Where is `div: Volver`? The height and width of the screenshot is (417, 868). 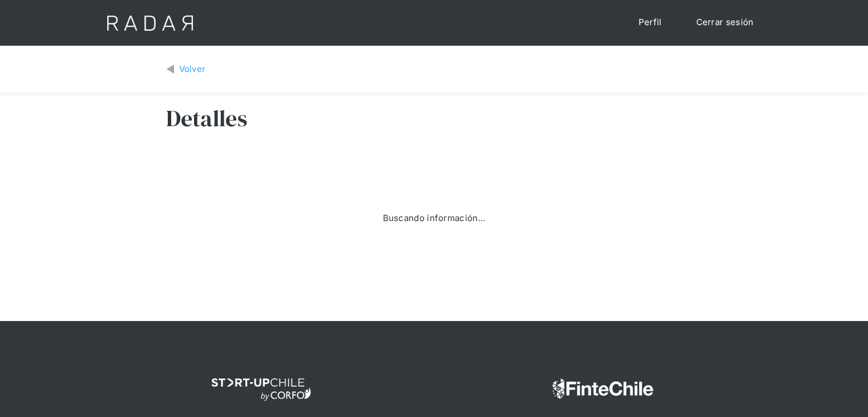
div: Volver is located at coordinates (192, 69).